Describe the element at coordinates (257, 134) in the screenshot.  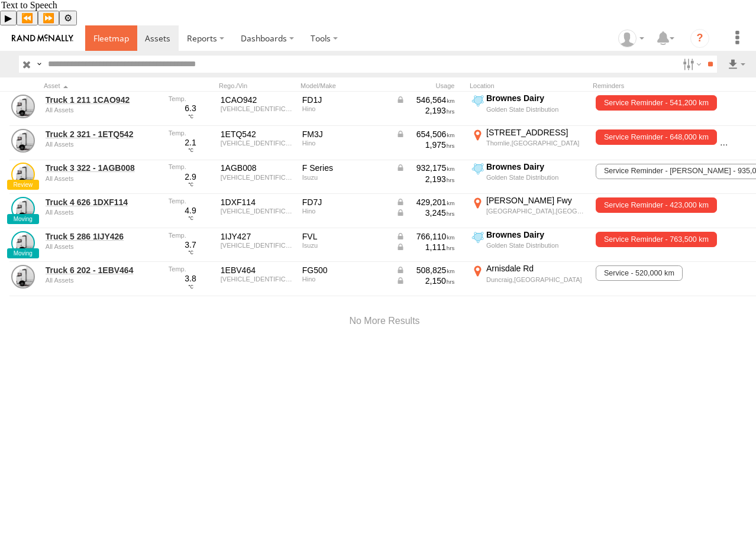
I see `div: 1ETQ542` at that location.